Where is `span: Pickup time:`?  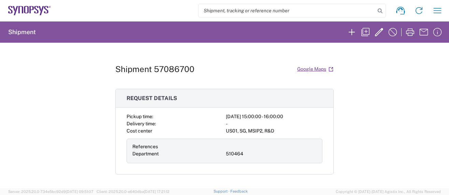
span: Pickup time: is located at coordinates (140, 116).